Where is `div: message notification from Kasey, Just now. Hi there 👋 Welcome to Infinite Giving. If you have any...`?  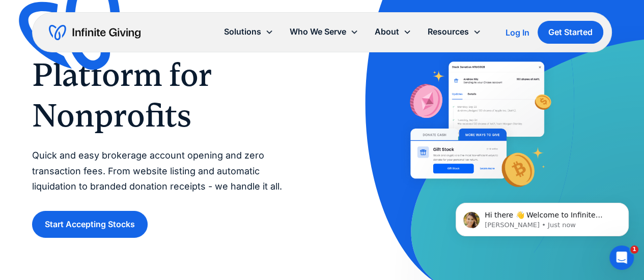 div: message notification from Kasey, Just now. Hi there 👋 Welcome to Infinite Giving. If you have any... is located at coordinates (102, 38).